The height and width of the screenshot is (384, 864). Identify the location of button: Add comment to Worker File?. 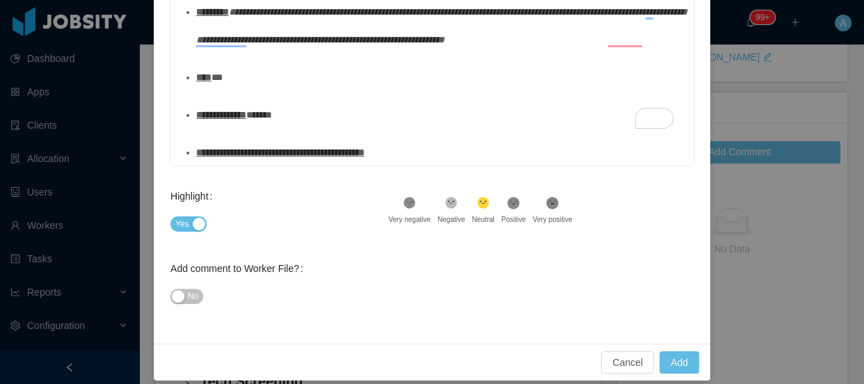
(186, 296).